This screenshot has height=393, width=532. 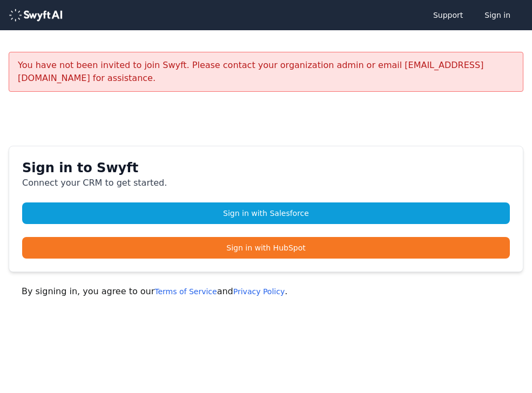 I want to click on div: You have not been invited to join Swyft. Please contact your organization admin or email [EMAIL_A..., so click(x=266, y=72).